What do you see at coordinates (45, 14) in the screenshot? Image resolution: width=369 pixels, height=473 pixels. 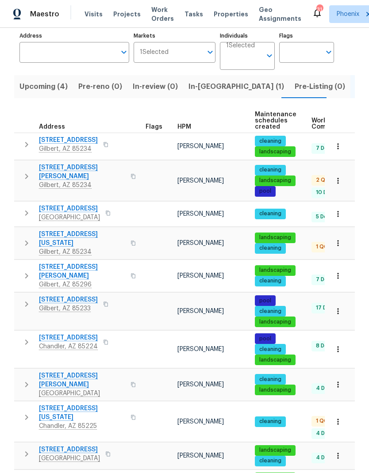 I see `span: Maestro` at bounding box center [45, 14].